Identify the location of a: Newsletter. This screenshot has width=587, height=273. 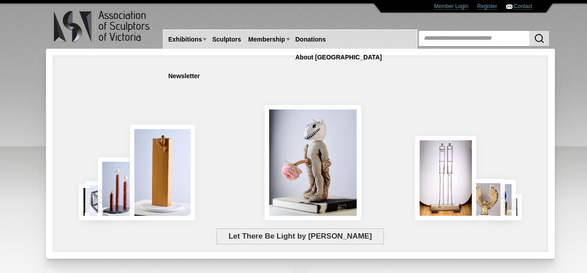
(184, 76).